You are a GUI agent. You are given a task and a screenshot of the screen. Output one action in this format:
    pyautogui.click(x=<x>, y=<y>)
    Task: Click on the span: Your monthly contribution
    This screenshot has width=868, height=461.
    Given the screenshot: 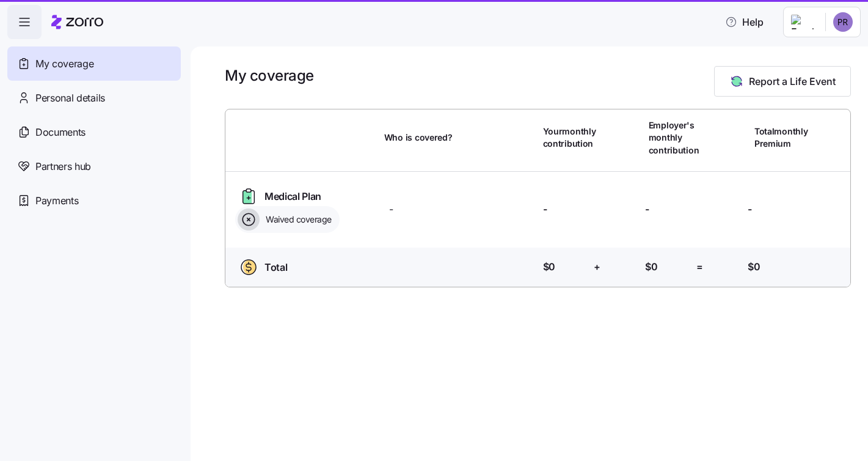 What is the action you would take?
    pyautogui.click(x=569, y=138)
    